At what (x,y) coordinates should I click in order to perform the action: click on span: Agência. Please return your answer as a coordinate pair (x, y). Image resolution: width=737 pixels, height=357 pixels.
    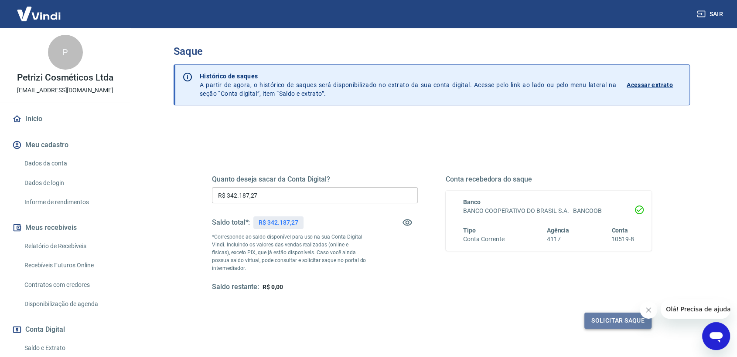
    Looking at the image, I should click on (558, 231).